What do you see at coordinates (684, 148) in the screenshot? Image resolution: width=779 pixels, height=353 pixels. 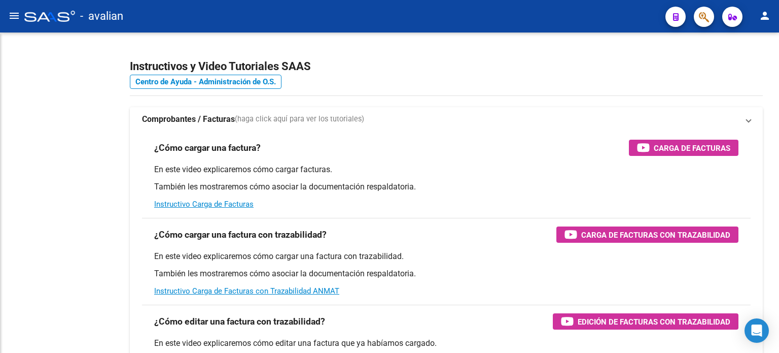 I see `button: Carga de Facturas` at bounding box center [684, 148].